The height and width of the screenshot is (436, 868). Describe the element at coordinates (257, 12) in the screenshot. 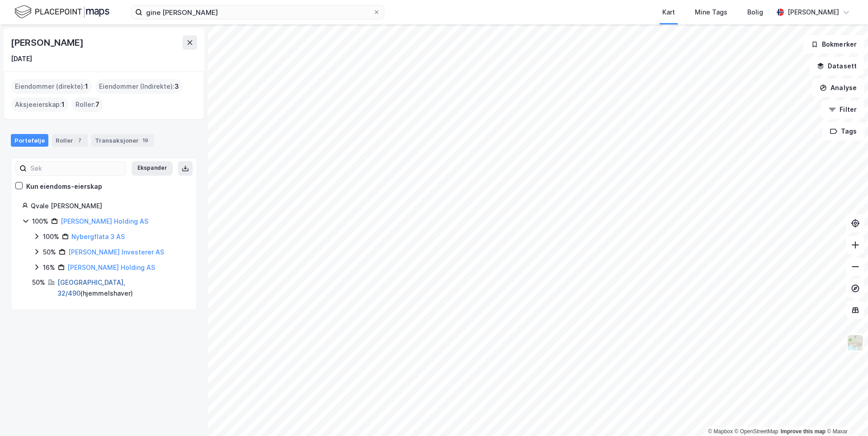

I see `input: Søk på adresse, matrikkel, gårdeiere, leietakere eller personer` at that location.